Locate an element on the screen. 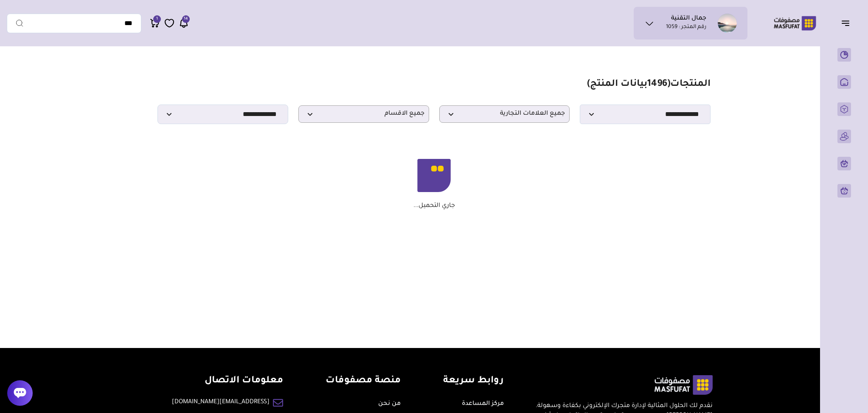  a: مركز المساعدة is located at coordinates (483, 404).